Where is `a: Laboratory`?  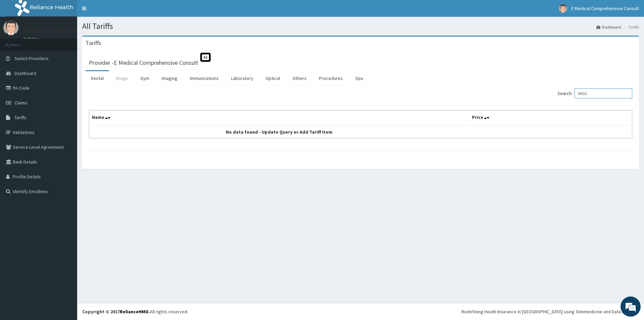
a: Laboratory is located at coordinates (242, 78).